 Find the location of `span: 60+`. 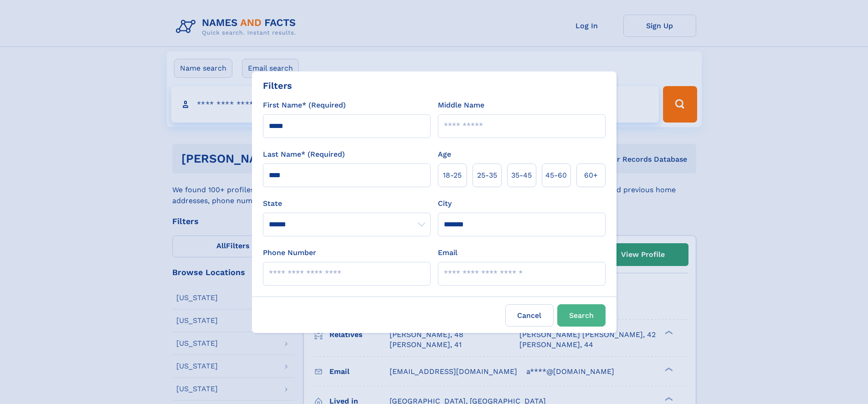

span: 60+ is located at coordinates (590, 176).